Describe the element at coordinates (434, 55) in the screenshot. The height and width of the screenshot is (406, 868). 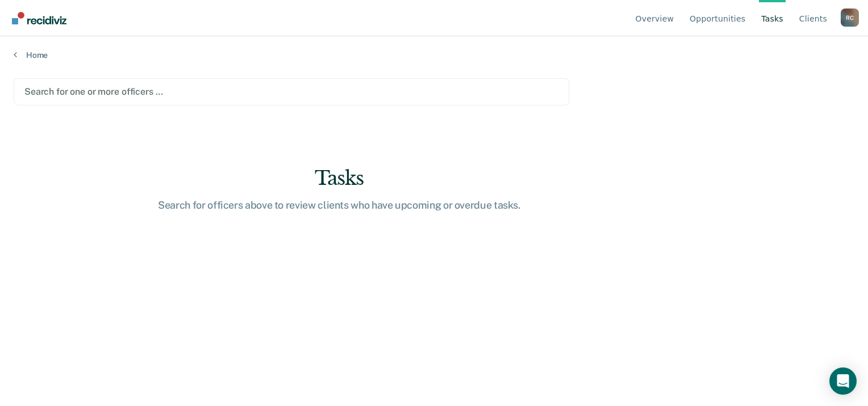
I see `a: Home` at that location.